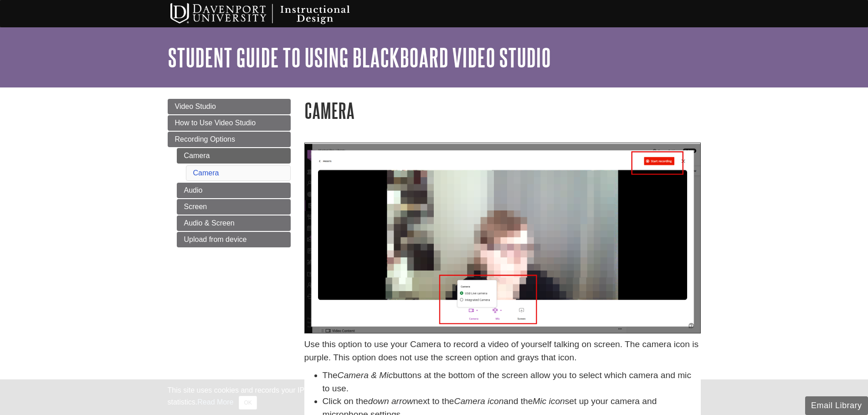 Image resolution: width=868 pixels, height=415 pixels. I want to click on a: Recording Options, so click(229, 139).